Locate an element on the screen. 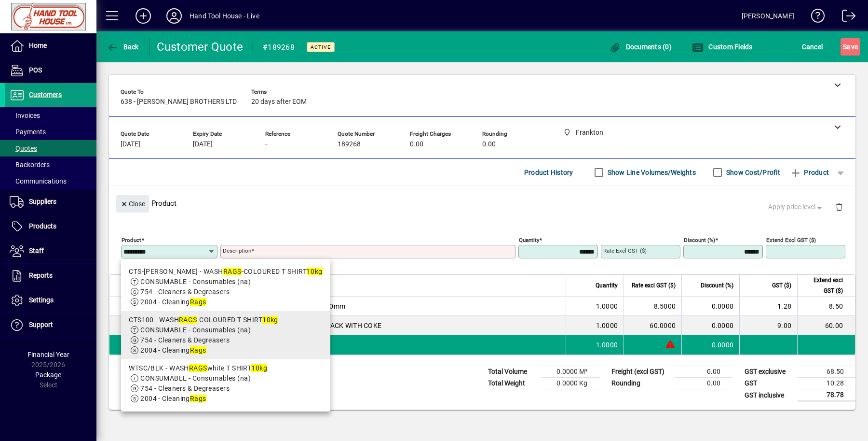  mat-option: CTS-FRANK - WASH RAGS-COLOURED T SHIRT 10kg is located at coordinates (225, 287).